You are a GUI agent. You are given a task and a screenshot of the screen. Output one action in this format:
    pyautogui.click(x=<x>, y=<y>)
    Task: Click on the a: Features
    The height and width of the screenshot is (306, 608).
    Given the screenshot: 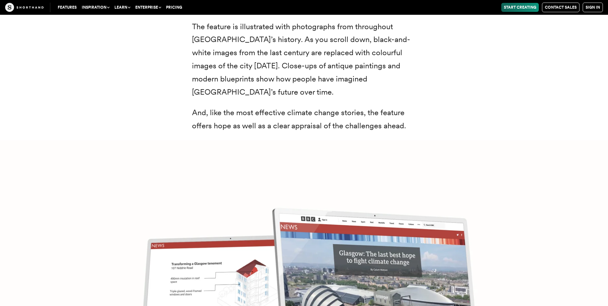 What is the action you would take?
    pyautogui.click(x=67, y=7)
    